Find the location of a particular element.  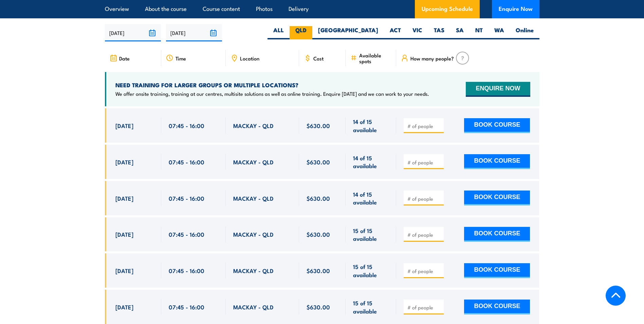

label: ALL is located at coordinates (278, 32).